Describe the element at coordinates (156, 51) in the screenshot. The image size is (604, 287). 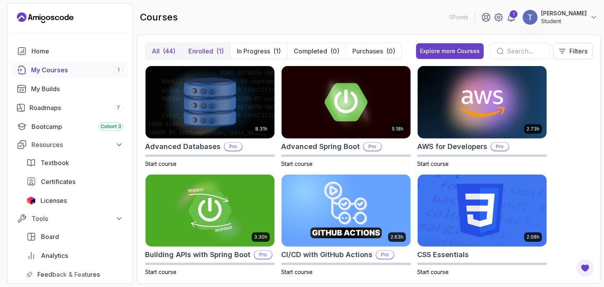
I see `p: All` at that location.